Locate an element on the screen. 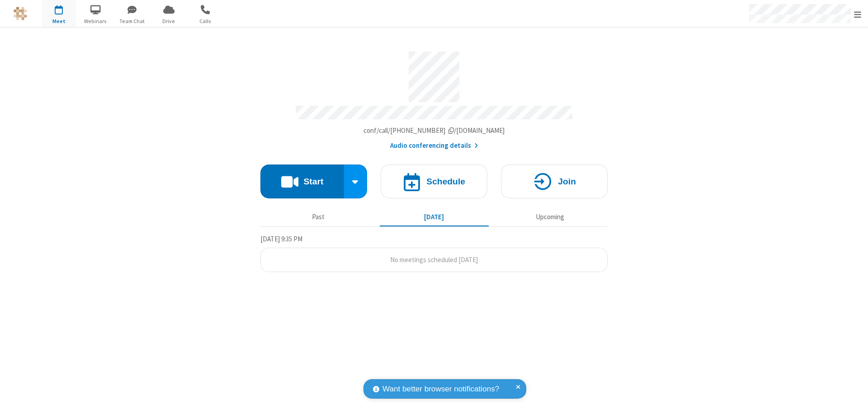 The width and height of the screenshot is (868, 414). button: Audio conferencing details is located at coordinates (434, 145).